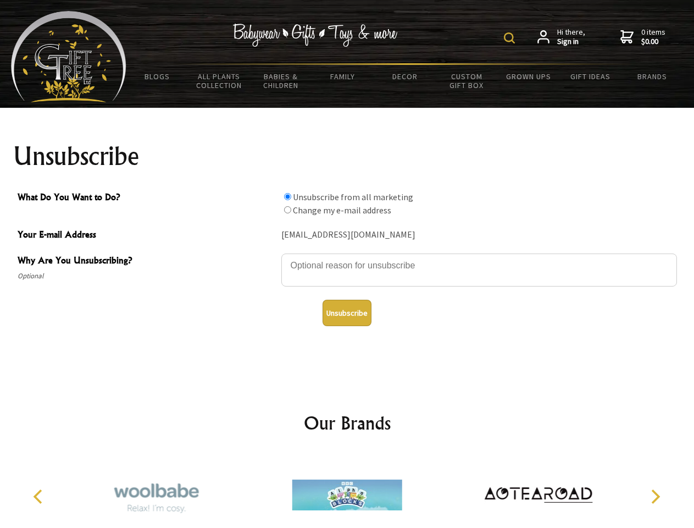 The width and height of the screenshot is (694, 528). Describe the element at coordinates (147, 235) in the screenshot. I see `span: Your E-mail Address` at that location.